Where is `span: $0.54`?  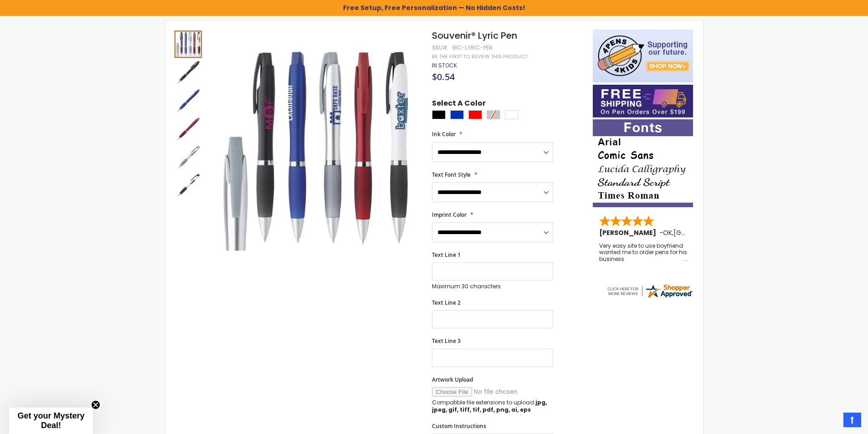 span: $0.54 is located at coordinates (443, 76).